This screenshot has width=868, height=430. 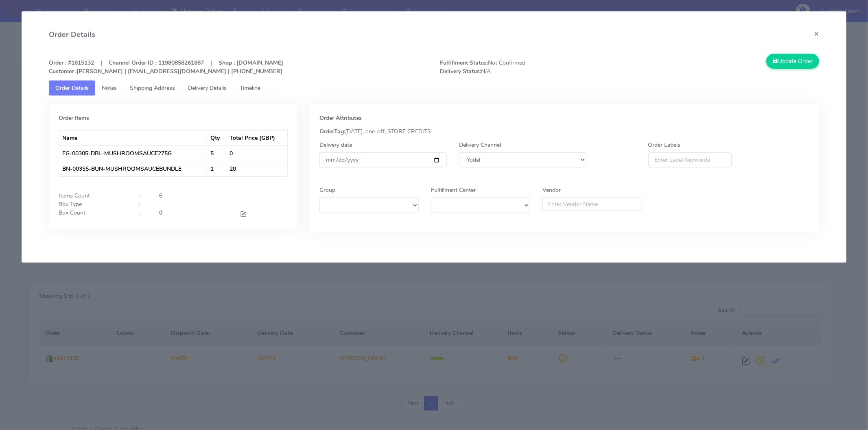 I want to click on th: Total Price (GBP), so click(x=257, y=138).